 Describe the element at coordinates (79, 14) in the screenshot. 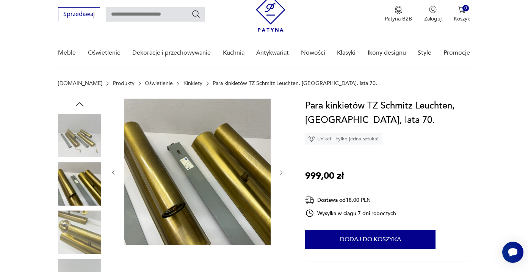

I see `button: Sprzedawaj` at that location.